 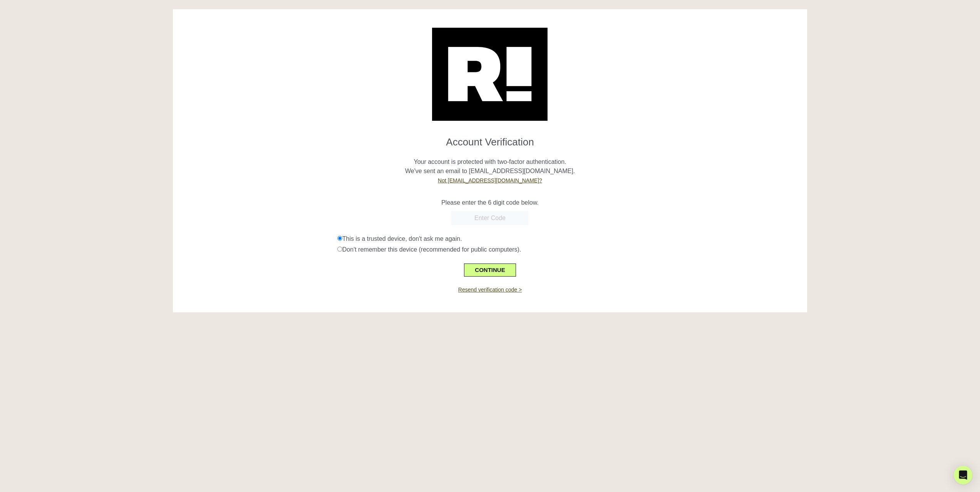 I want to click on div: Don't remember this device (recommended for public computers)., so click(x=569, y=250).